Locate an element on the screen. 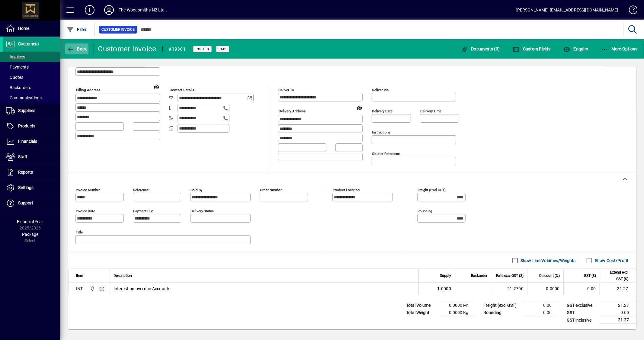  span: Invoices is located at coordinates (15, 57).